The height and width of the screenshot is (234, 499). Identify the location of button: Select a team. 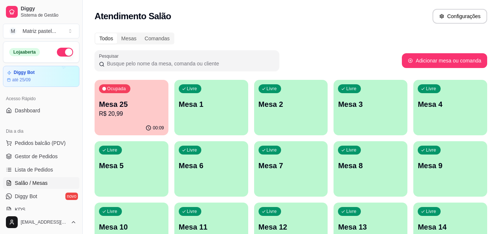
(41, 31).